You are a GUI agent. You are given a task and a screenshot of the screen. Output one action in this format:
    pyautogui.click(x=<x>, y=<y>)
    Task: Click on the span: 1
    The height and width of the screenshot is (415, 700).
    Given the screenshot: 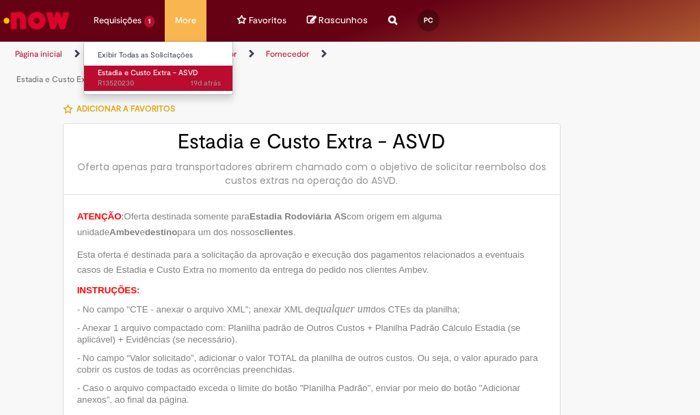 What is the action you would take?
    pyautogui.click(x=149, y=21)
    